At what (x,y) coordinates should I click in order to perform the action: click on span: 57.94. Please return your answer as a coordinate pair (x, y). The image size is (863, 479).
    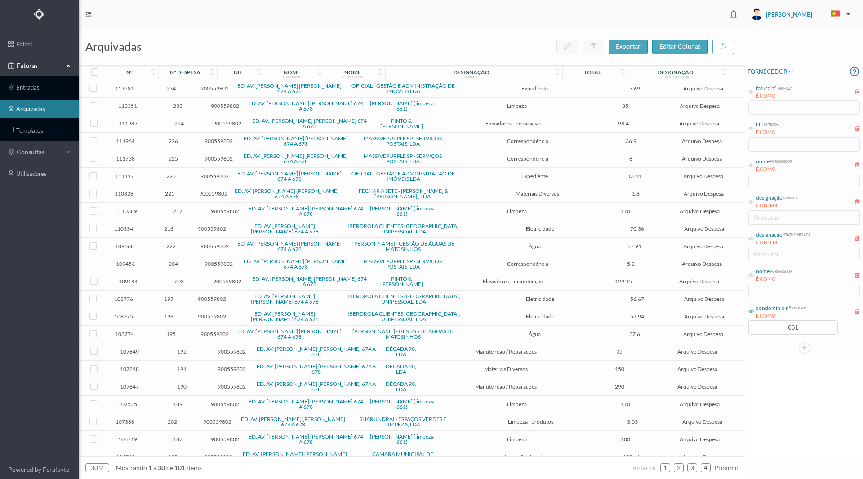
    Looking at the image, I should click on (637, 316).